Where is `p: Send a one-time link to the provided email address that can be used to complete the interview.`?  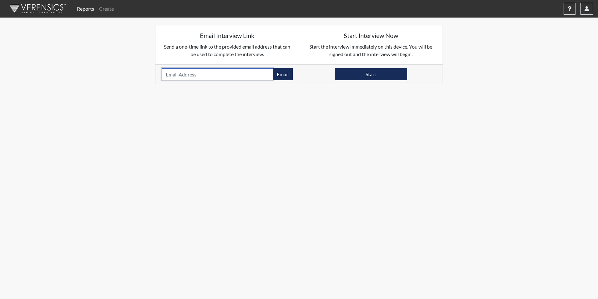 p: Send a one-time link to the provided email address that can be used to complete the interview. is located at coordinates (227, 50).